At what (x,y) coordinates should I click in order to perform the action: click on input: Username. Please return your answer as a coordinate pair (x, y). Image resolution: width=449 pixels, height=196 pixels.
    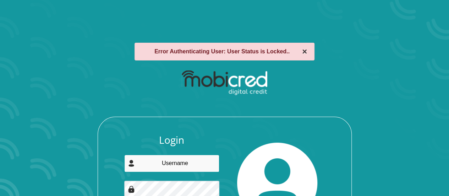
    Looking at the image, I should click on (172, 163).